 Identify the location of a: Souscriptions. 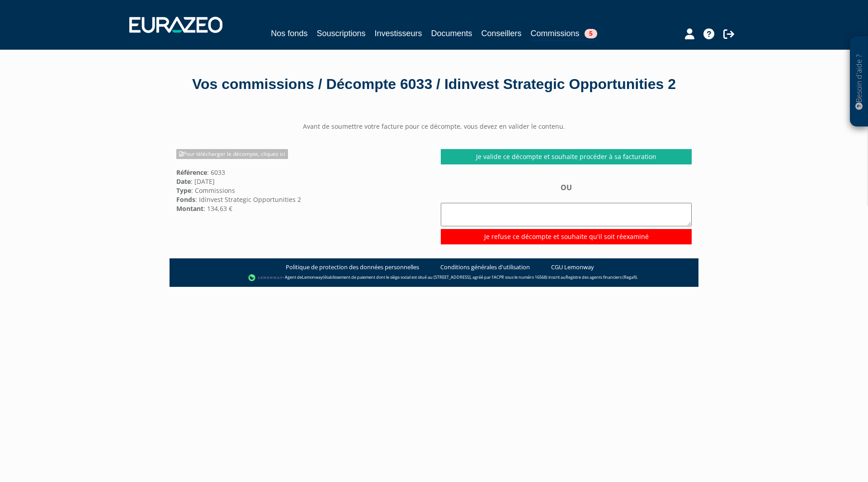
(341, 34).